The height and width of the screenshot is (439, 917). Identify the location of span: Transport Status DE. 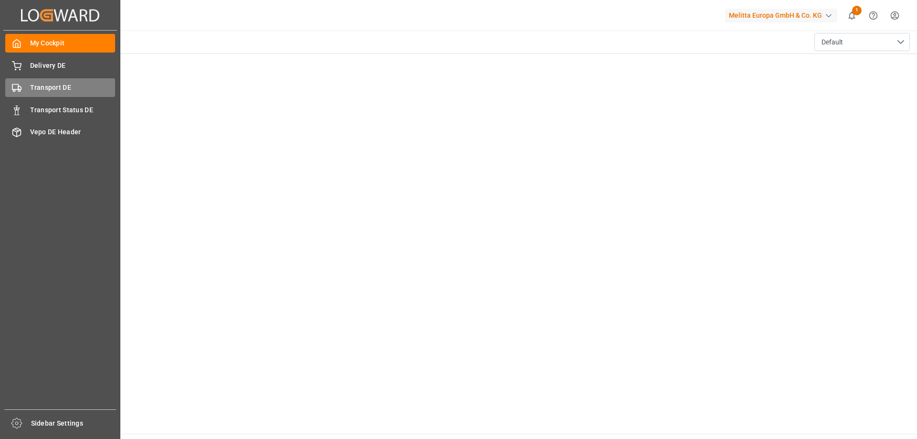
(73, 110).